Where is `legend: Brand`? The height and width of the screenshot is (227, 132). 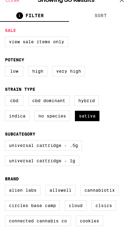
legend: Brand is located at coordinates (12, 179).